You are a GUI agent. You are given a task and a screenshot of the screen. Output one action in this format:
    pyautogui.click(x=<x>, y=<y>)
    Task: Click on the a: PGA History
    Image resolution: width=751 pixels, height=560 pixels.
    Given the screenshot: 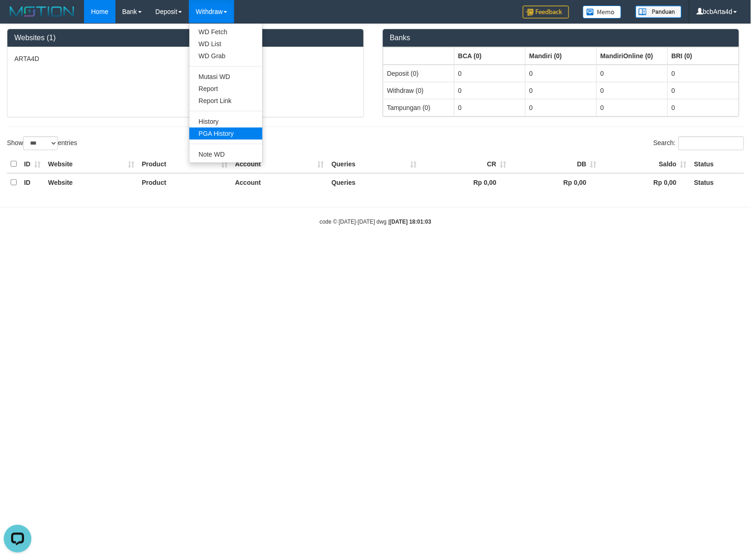 What is the action you would take?
    pyautogui.click(x=226, y=134)
    